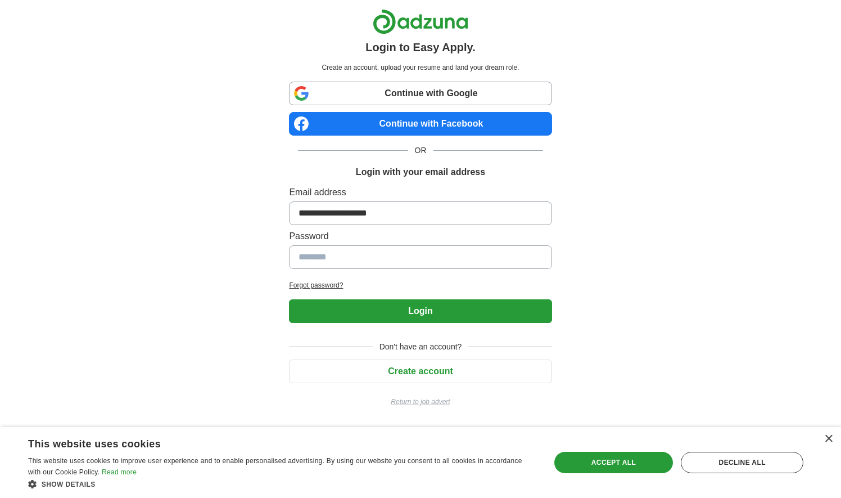 This screenshot has height=498, width=841. I want to click on a: Read more, opens a new window, so click(119, 472).